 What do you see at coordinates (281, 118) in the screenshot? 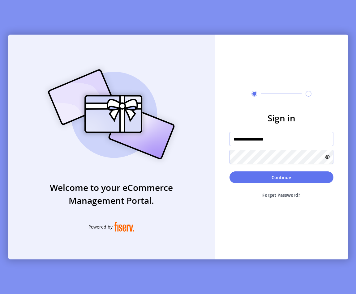
I see `h3: Sign in` at bounding box center [281, 118].